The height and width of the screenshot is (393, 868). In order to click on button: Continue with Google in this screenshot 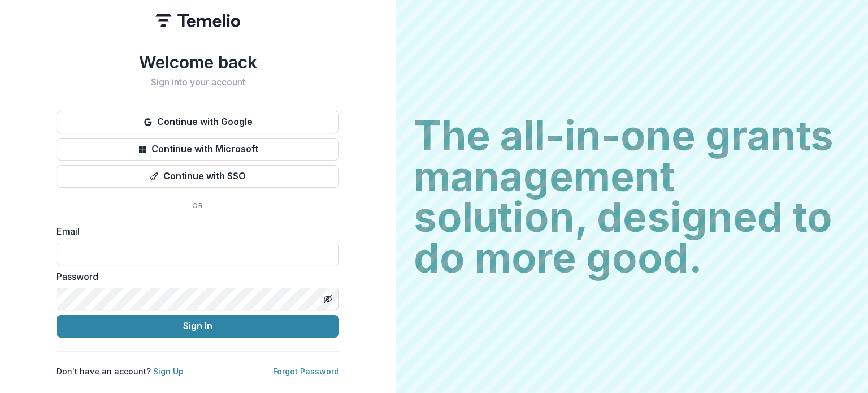, I will do `click(197, 122)`.